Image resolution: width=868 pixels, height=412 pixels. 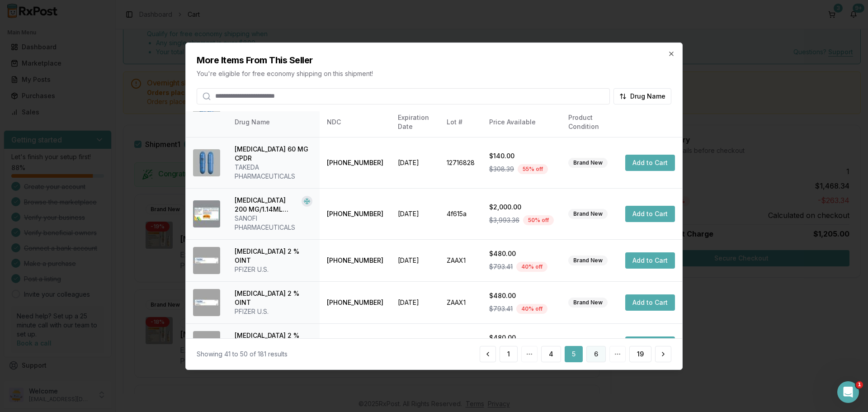 What do you see at coordinates (207, 163) in the screenshot?
I see `img: Dexilant 60 MG CPDR` at bounding box center [207, 163].